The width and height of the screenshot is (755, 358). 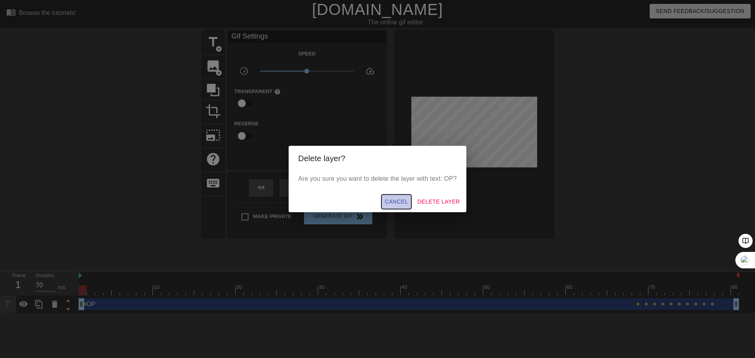 I want to click on button: Delete Layer, so click(x=439, y=202).